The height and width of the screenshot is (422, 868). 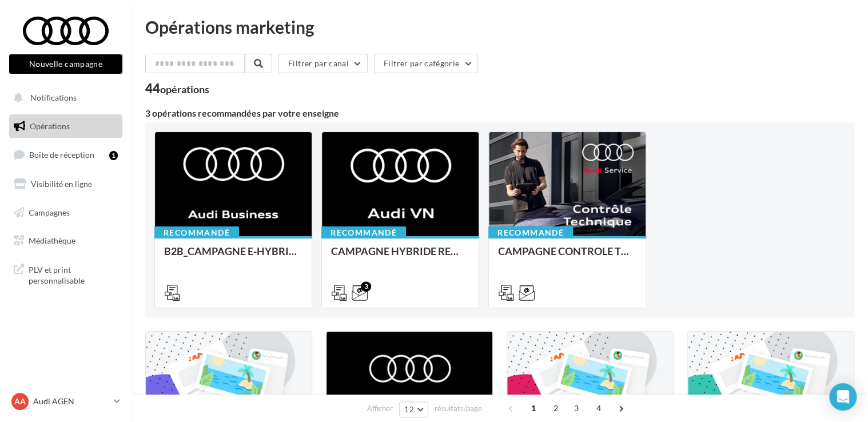 What do you see at coordinates (379, 408) in the screenshot?
I see `span: Afficher` at bounding box center [379, 408].